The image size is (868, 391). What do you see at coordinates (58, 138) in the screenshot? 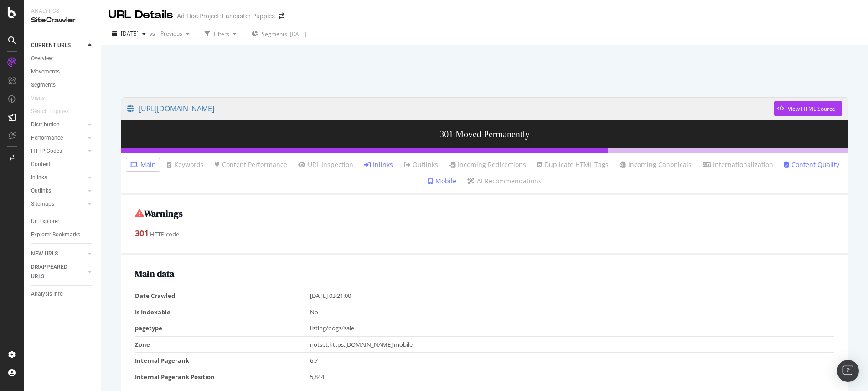
I see `a: Performance` at bounding box center [58, 138].